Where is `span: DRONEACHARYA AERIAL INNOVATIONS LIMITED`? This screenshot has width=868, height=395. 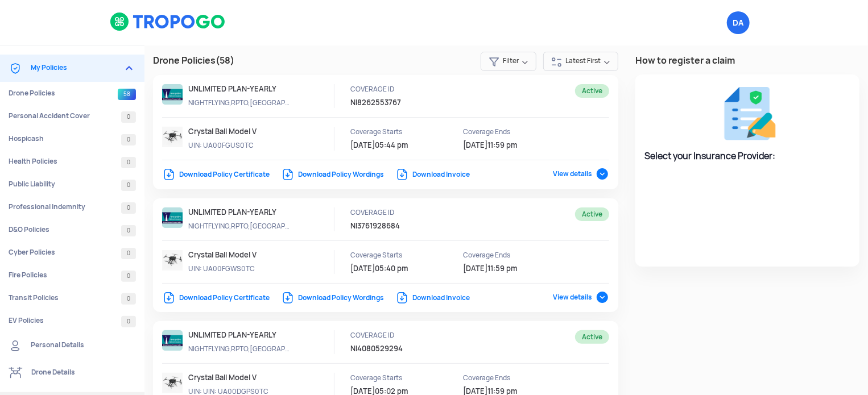 span: DRONEACHARYA AERIAL INNOVATIONS LIMITED is located at coordinates (738, 23).